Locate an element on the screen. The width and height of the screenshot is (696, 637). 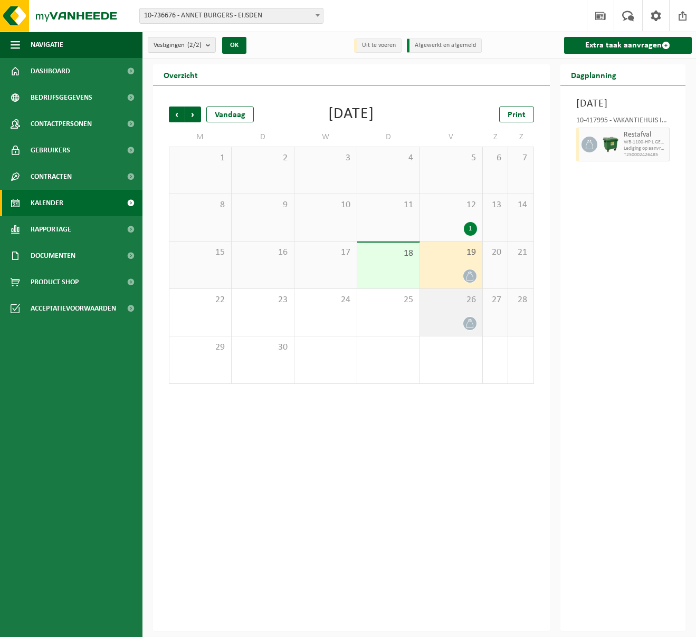
span: 12 is located at coordinates (451, 205).